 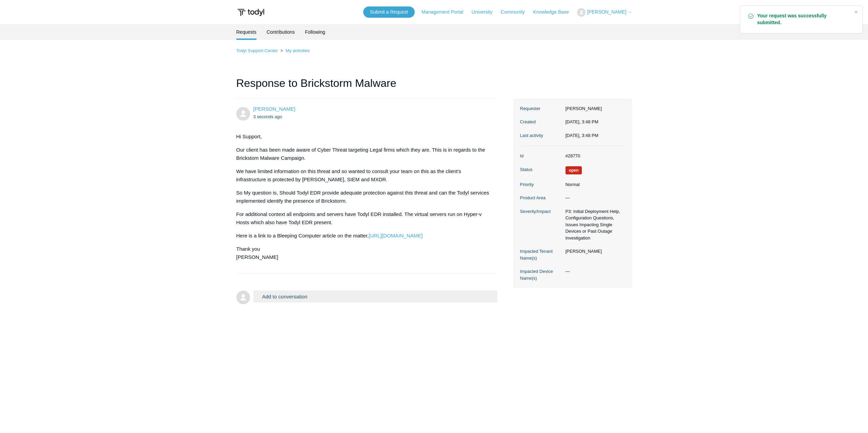 What do you see at coordinates (484, 12) in the screenshot?
I see `a: University` at bounding box center [484, 12].